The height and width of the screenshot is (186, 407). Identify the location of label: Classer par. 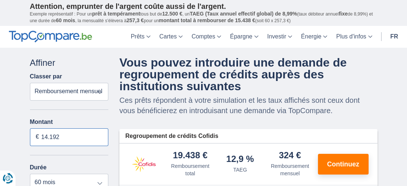
(46, 77).